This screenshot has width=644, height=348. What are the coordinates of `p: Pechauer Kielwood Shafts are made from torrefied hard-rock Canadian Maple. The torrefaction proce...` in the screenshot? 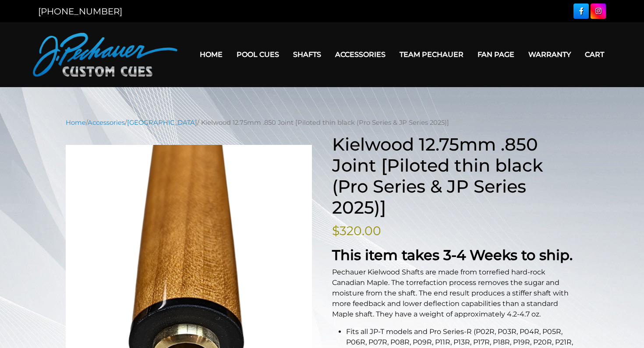 It's located at (455, 293).